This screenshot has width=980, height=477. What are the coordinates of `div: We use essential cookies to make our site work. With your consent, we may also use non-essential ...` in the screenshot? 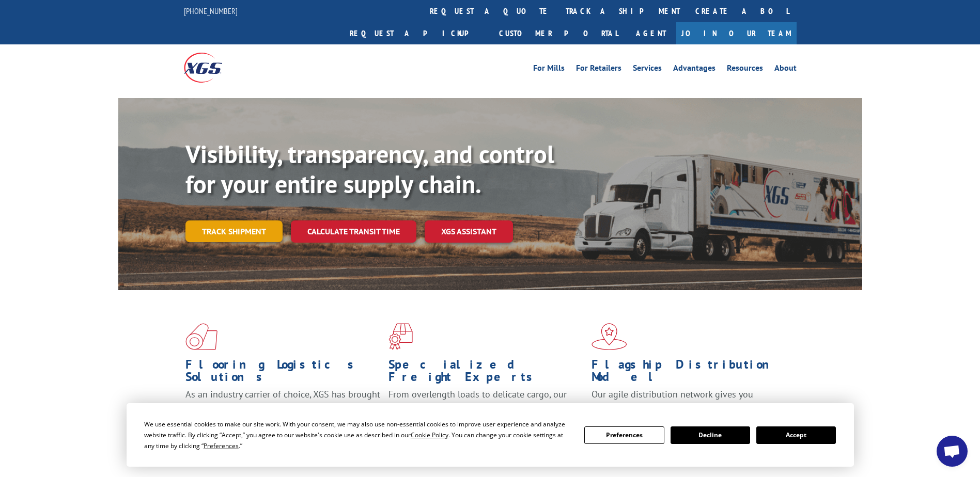 It's located at (358, 435).